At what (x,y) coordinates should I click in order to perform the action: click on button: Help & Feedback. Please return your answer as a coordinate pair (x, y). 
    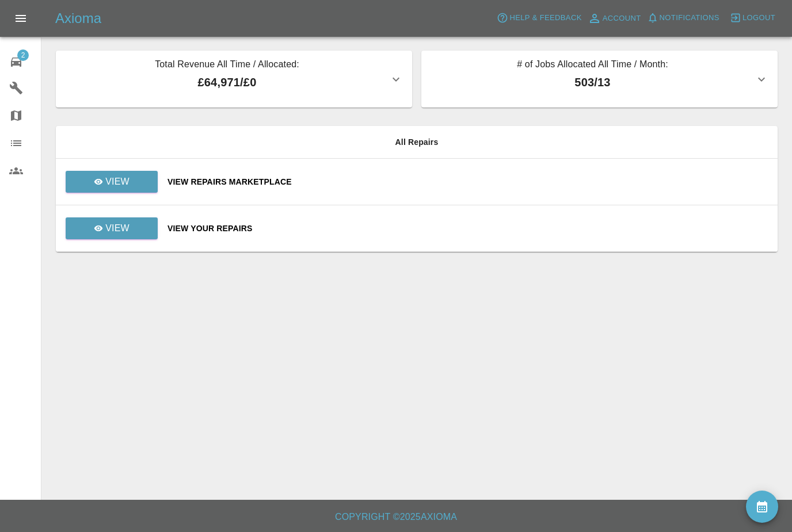
    Looking at the image, I should click on (539, 18).